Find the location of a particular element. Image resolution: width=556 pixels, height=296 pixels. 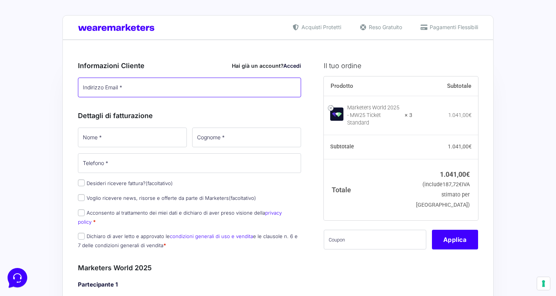

label: Acconsento al trattamento dei miei dati e dichiaro di aver preso visione della is located at coordinates (180, 217).